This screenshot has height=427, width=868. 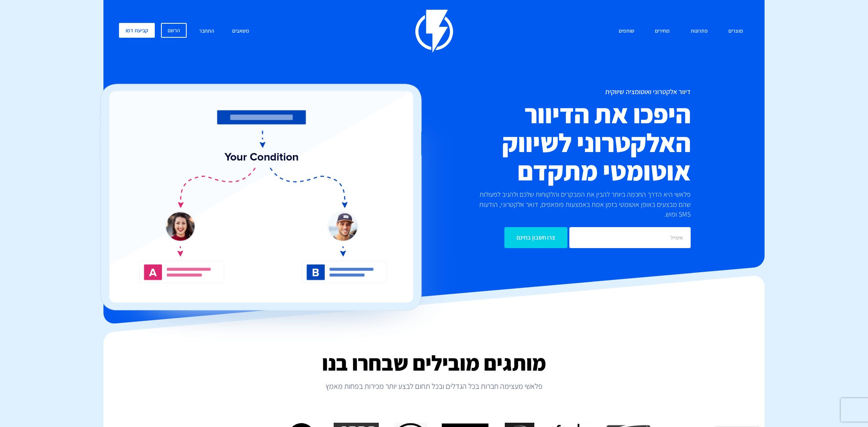 I want to click on a: פתרונות, so click(x=699, y=31).